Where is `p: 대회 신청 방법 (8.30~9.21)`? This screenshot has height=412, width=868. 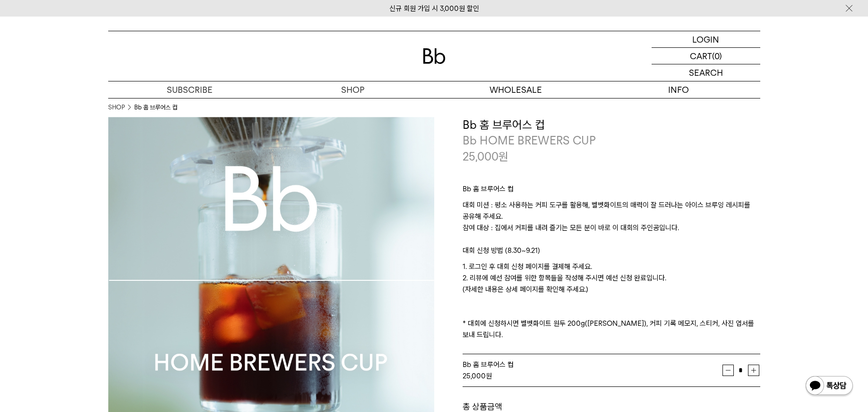
p: 대회 신청 방법 (8.30~9.21) is located at coordinates (611, 252).